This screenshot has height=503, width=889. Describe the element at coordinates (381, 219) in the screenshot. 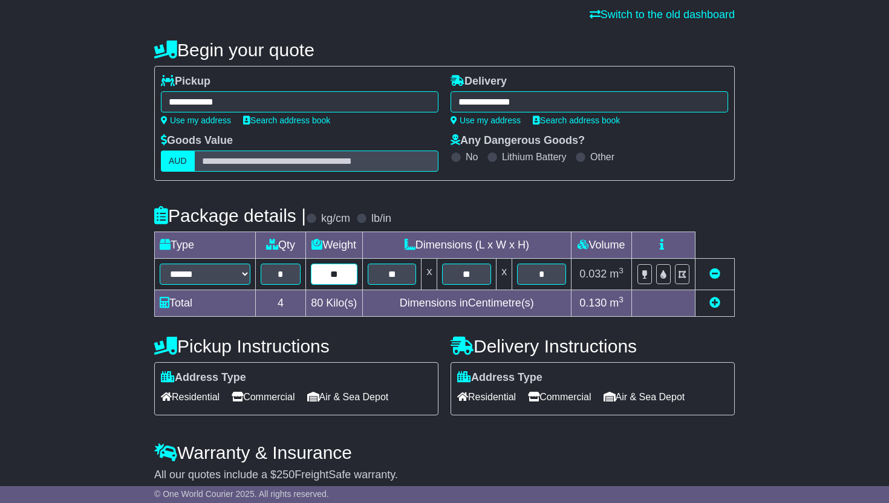

I see `label: lb/in` at that location.